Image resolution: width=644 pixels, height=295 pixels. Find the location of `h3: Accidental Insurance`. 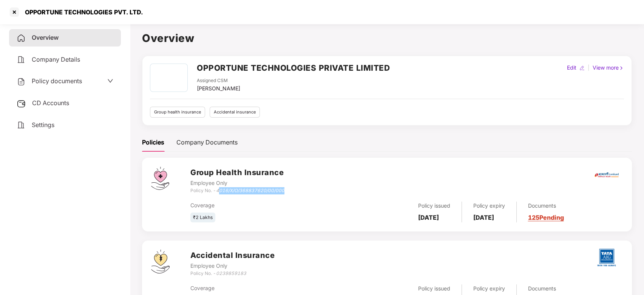

h3: Accidental Insurance is located at coordinates (232, 255).